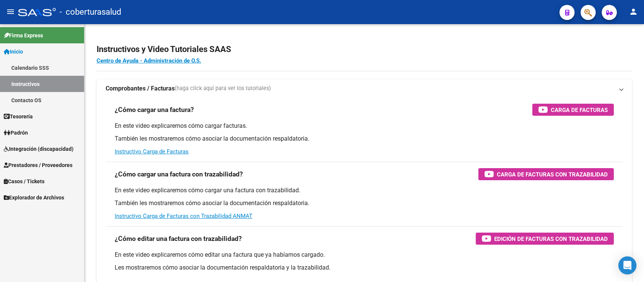  Describe the element at coordinates (364, 126) in the screenshot. I see `p: En este video explicaremos cómo cargar facturas.` at that location.